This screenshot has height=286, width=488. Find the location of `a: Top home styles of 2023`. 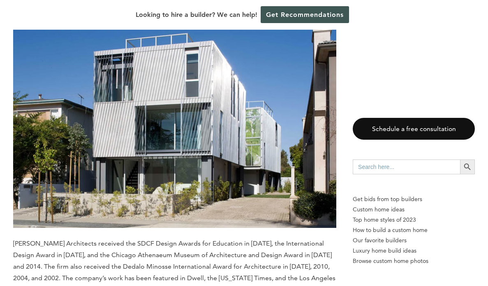

a: Top home styles of 2023 is located at coordinates (414, 219).